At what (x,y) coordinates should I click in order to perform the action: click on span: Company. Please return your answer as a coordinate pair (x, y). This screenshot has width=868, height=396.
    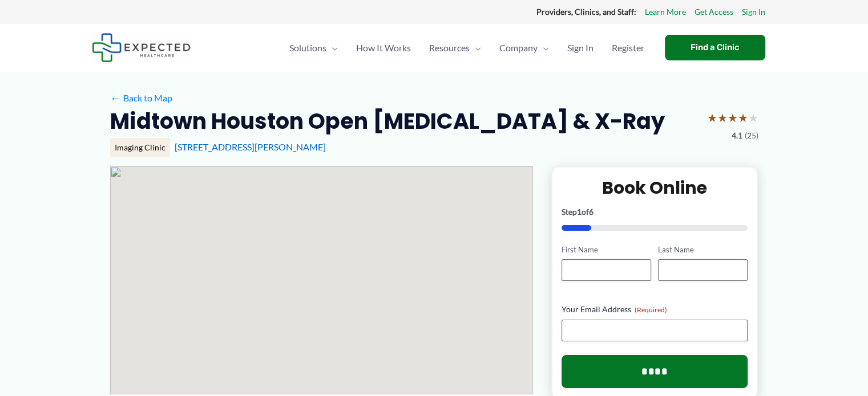
    Looking at the image, I should click on (518, 48).